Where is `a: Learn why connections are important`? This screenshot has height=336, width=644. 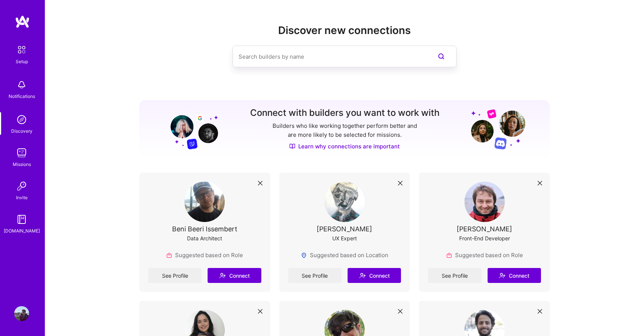 a: Learn why connections are important is located at coordinates (345, 146).